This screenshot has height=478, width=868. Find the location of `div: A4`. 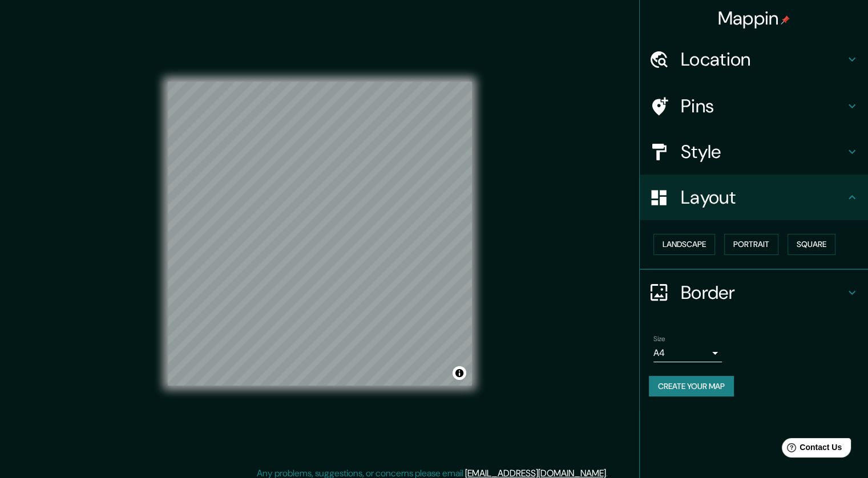

div: A4 is located at coordinates (687, 353).